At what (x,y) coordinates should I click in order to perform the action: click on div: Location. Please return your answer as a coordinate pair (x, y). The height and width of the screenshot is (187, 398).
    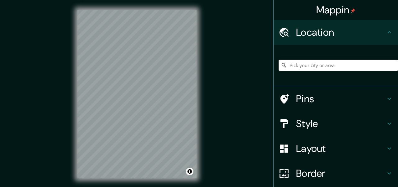
    Looking at the image, I should click on (336, 32).